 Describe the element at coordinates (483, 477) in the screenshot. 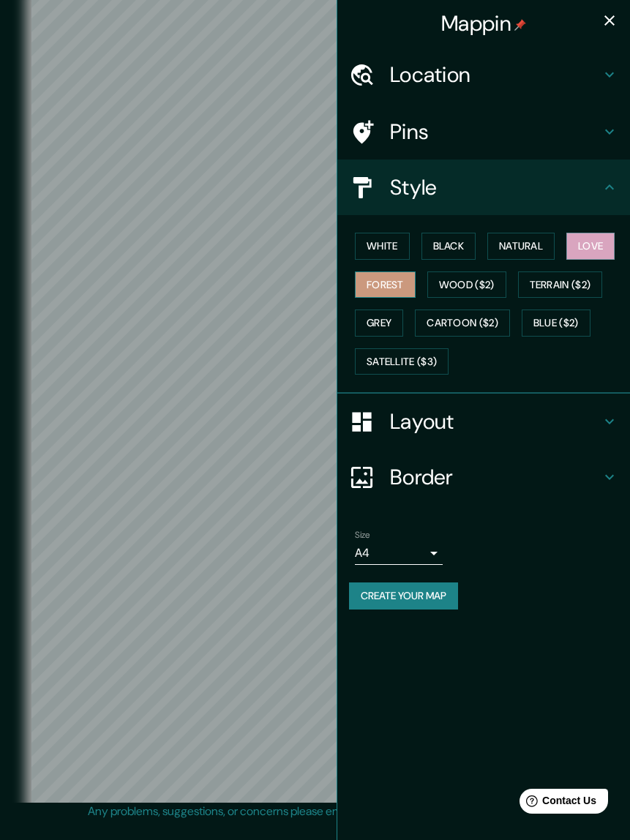

I see `div: Border` at that location.